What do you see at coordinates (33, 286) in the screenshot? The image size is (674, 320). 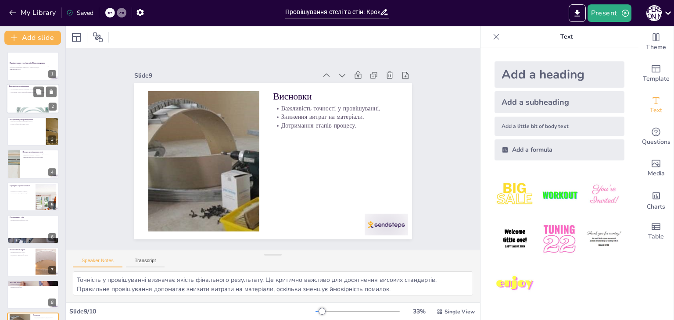 I see `p: Спрощення процесу штукатурки.` at bounding box center [33, 286].